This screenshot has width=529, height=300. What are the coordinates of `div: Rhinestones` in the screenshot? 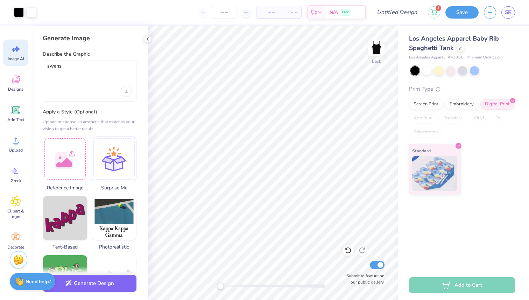 It's located at (426, 132).